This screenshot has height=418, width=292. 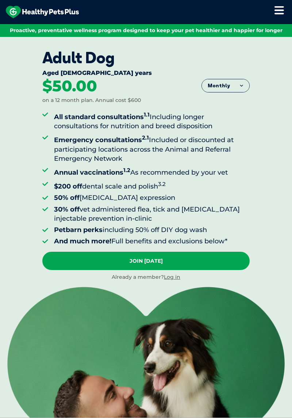 What do you see at coordinates (101, 140) in the screenshot?
I see `strong: Emergency consultations` at bounding box center [101, 140].